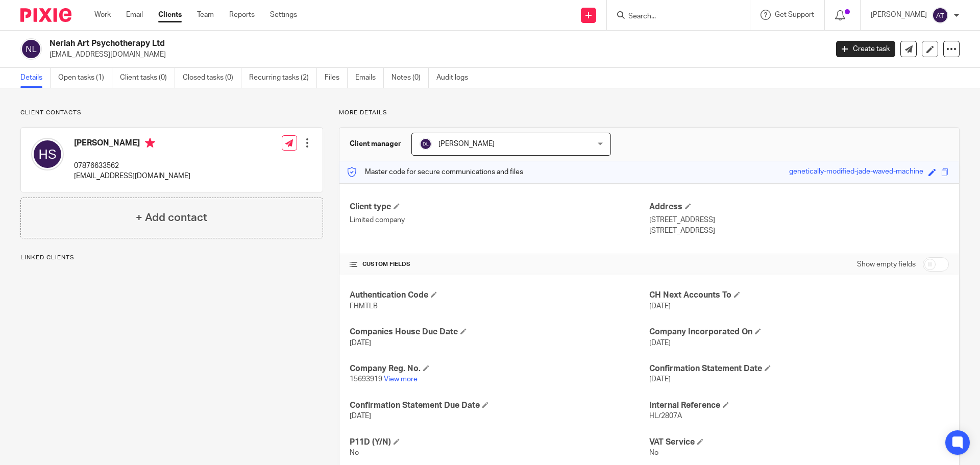 Image resolution: width=980 pixels, height=465 pixels. I want to click on span: FHMTLB, so click(364, 307).